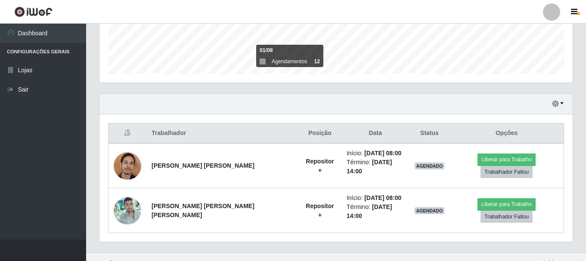 The height and width of the screenshot is (261, 586). What do you see at coordinates (430, 134) in the screenshot?
I see `th: Status` at bounding box center [430, 134].